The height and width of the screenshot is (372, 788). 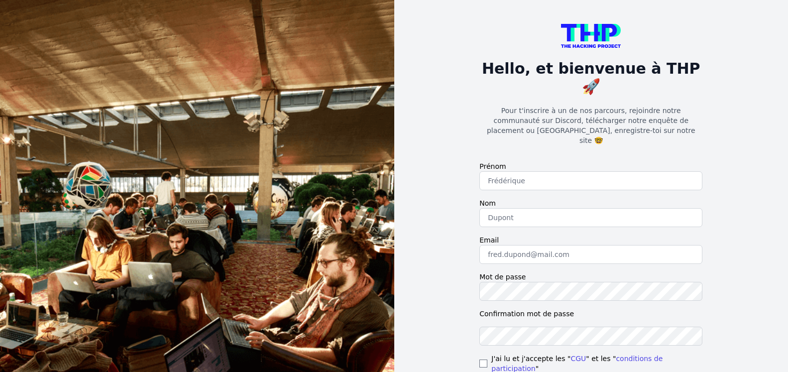 What do you see at coordinates (591, 181) in the screenshot?
I see `input: Frédérique` at bounding box center [591, 181].